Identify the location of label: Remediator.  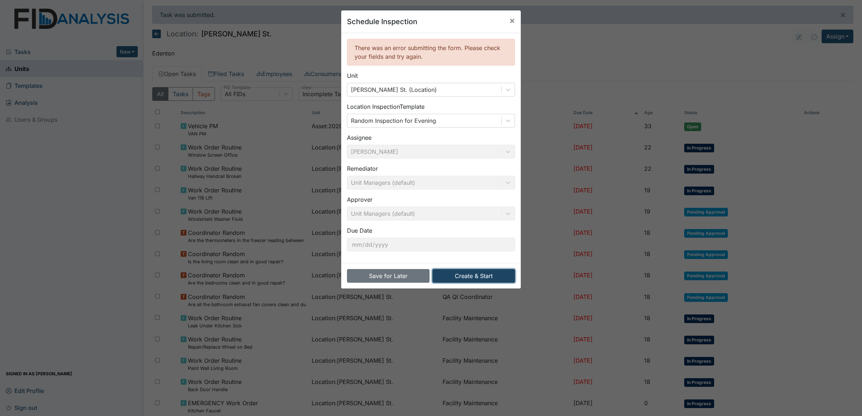
(362, 169).